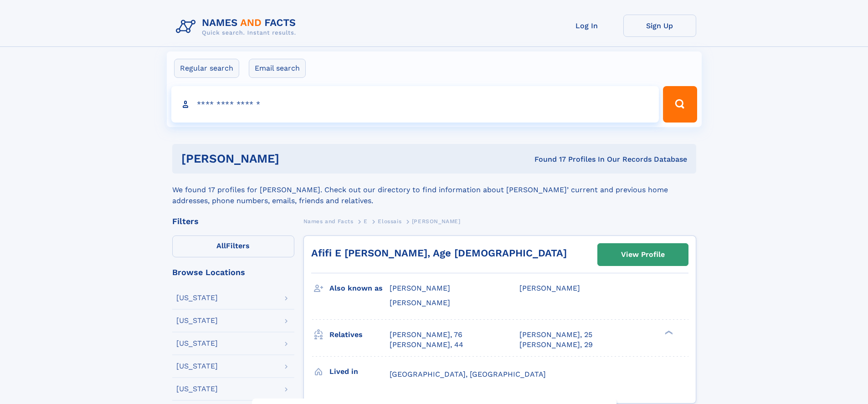 Image resolution: width=868 pixels, height=404 pixels. I want to click on span: E, so click(365, 222).